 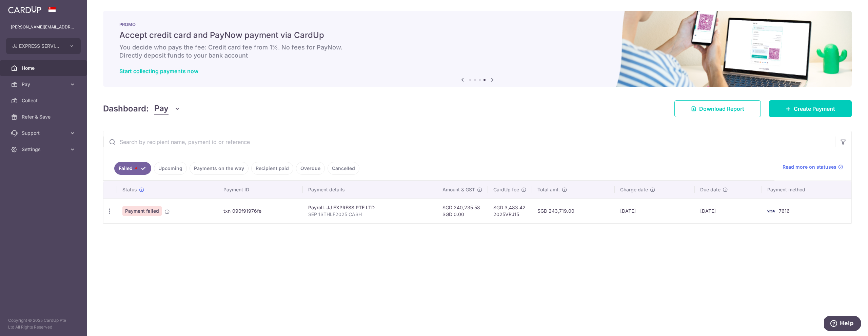 I want to click on img: Bank Card, so click(x=771, y=211).